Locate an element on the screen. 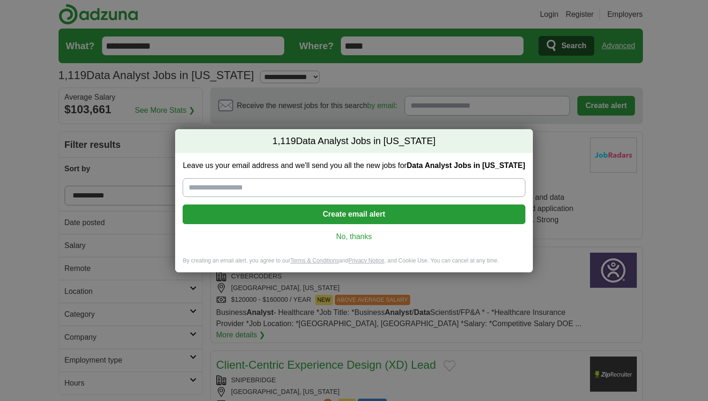  a: No, thanks is located at coordinates (353, 237).